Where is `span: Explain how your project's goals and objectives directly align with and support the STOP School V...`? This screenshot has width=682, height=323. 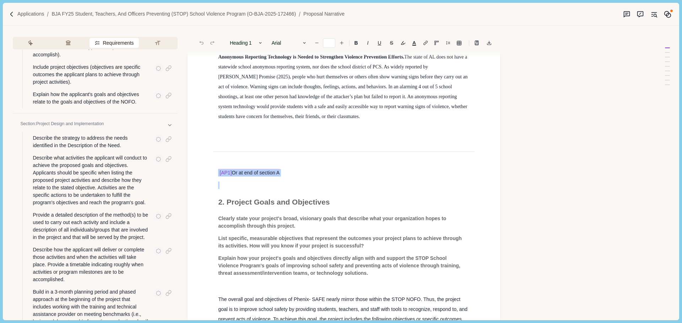
span: Explain how your project's goals and objectives directly align with and support the STOP School V... is located at coordinates (339, 266).